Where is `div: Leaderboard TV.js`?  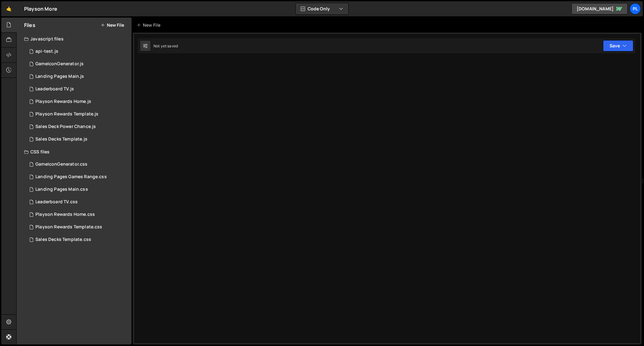
div: Leaderboard TV.js is located at coordinates (55, 89).